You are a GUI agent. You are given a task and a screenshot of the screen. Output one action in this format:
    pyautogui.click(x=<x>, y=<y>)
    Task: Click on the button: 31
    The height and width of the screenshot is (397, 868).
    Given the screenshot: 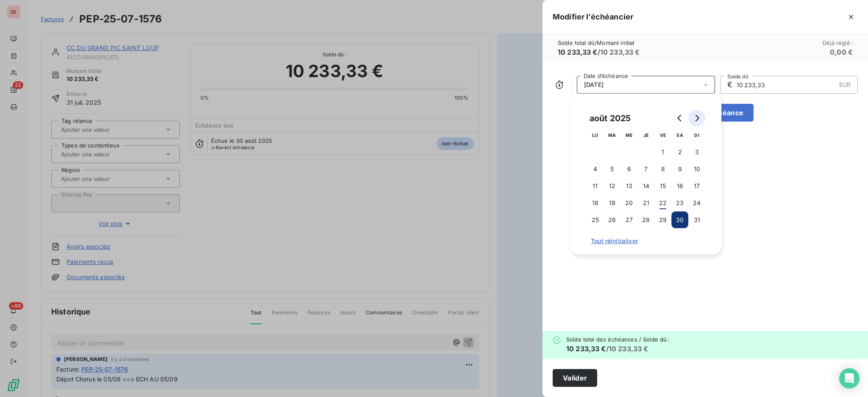 What is the action you would take?
    pyautogui.click(x=697, y=220)
    